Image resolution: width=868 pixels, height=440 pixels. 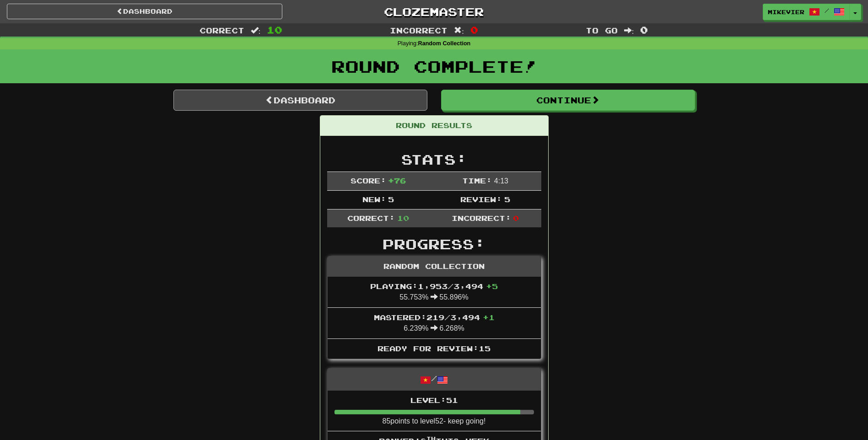 What do you see at coordinates (481, 199) in the screenshot?
I see `span: Review:` at bounding box center [481, 199].